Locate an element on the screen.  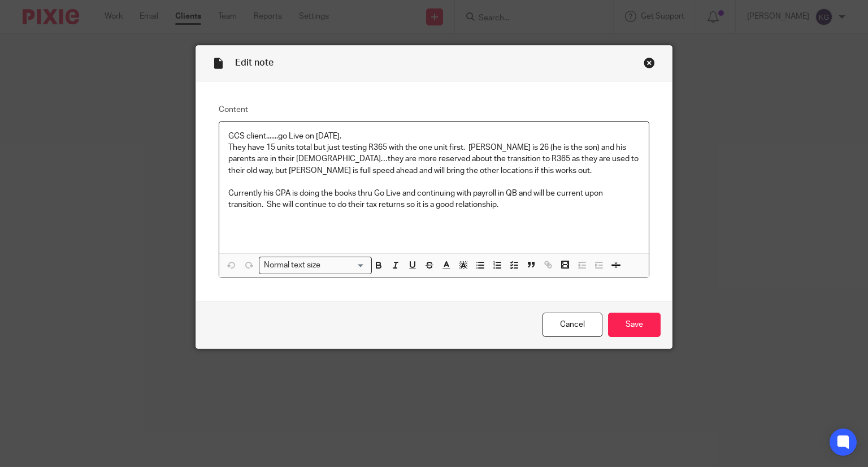
div: Close this dialog window is located at coordinates (649, 62).